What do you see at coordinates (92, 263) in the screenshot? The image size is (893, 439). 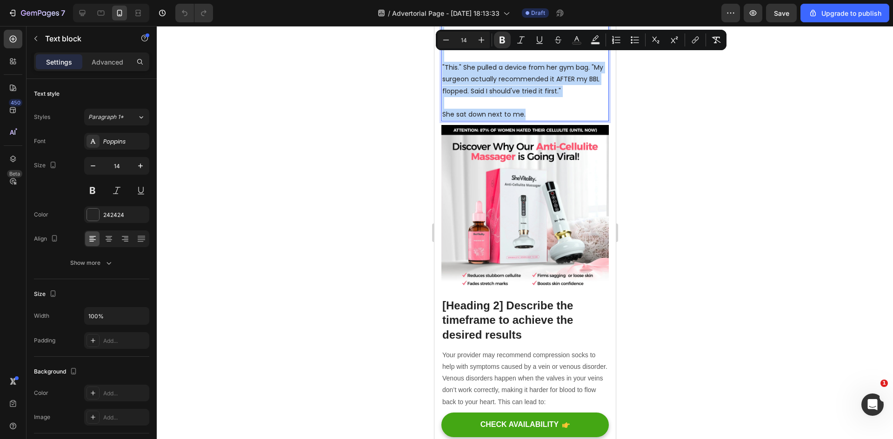 I see `button: Show more` at bounding box center [92, 263].